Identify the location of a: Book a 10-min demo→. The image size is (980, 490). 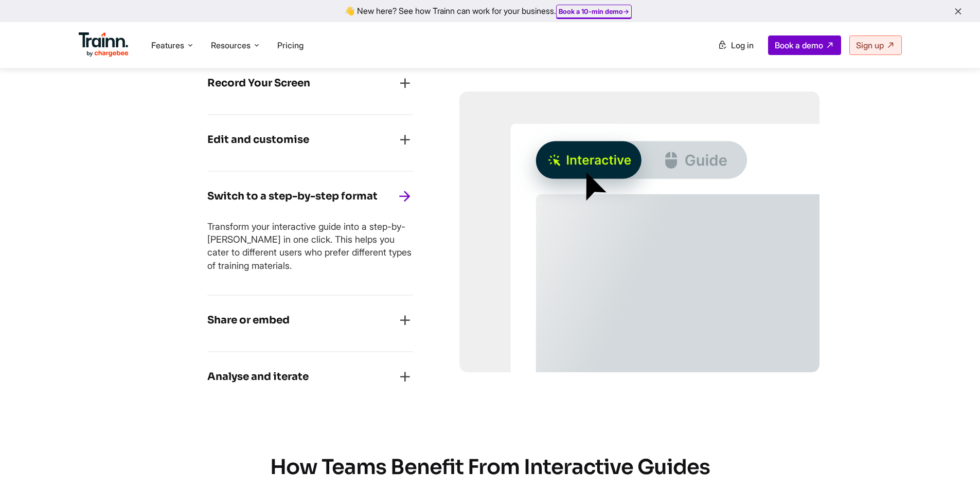
(594, 11).